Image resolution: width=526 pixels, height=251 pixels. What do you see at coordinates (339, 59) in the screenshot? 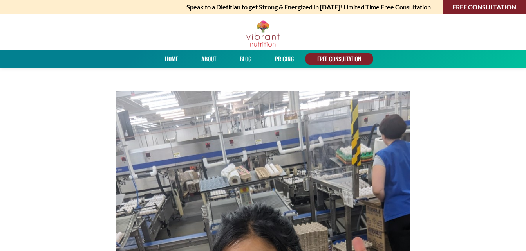
I see `a: FREE CONSULTATION` at bounding box center [339, 59].